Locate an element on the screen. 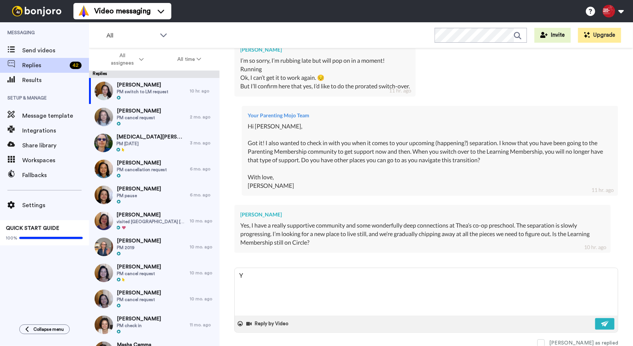  div: 2 mo. ago is located at coordinates (203, 117).